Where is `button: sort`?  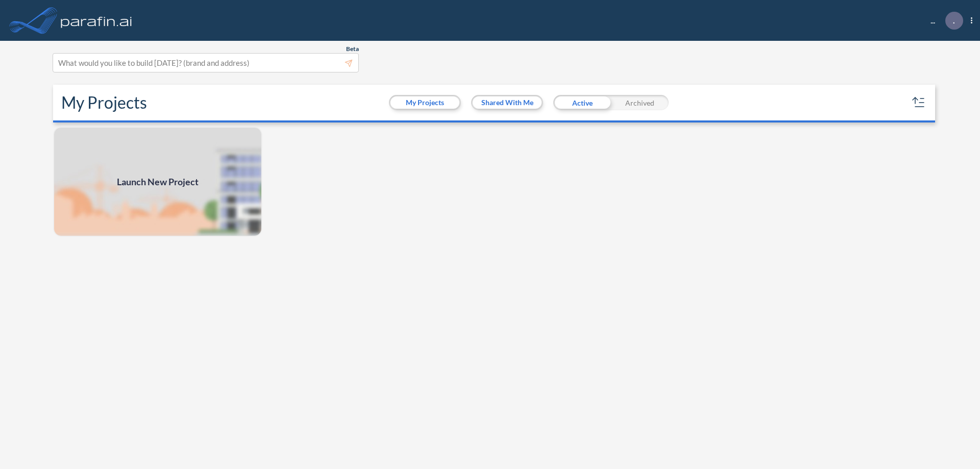 button: sort is located at coordinates (919, 103).